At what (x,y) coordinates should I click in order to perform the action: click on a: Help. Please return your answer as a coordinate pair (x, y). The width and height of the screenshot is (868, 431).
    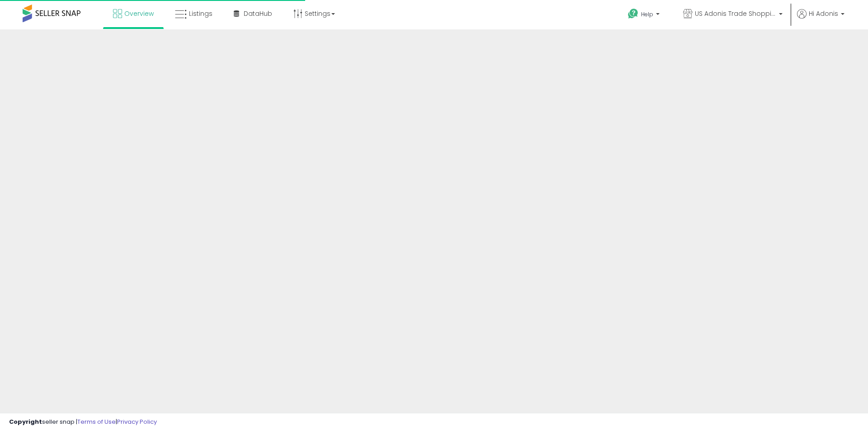
    Looking at the image, I should click on (645, 15).